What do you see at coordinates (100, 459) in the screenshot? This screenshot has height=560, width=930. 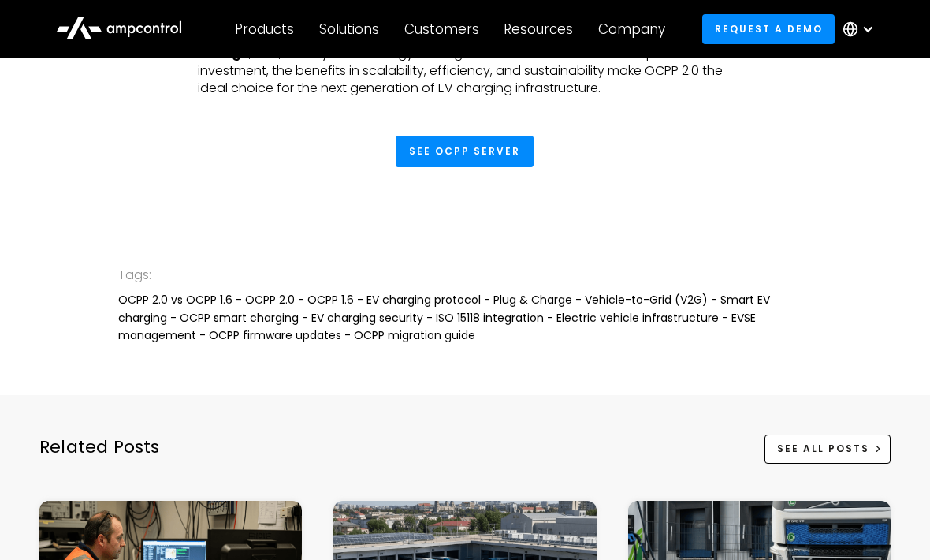 I see `div: Related Posts` at bounding box center [100, 459].